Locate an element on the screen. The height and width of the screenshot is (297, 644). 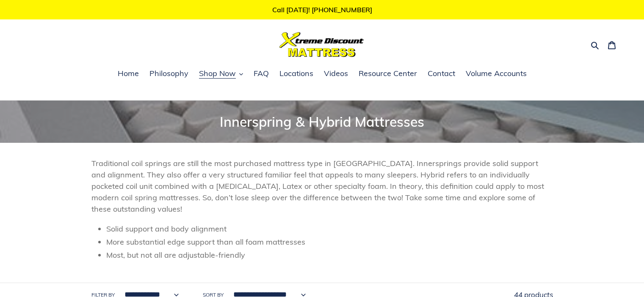
span: Locations is located at coordinates (296, 74).